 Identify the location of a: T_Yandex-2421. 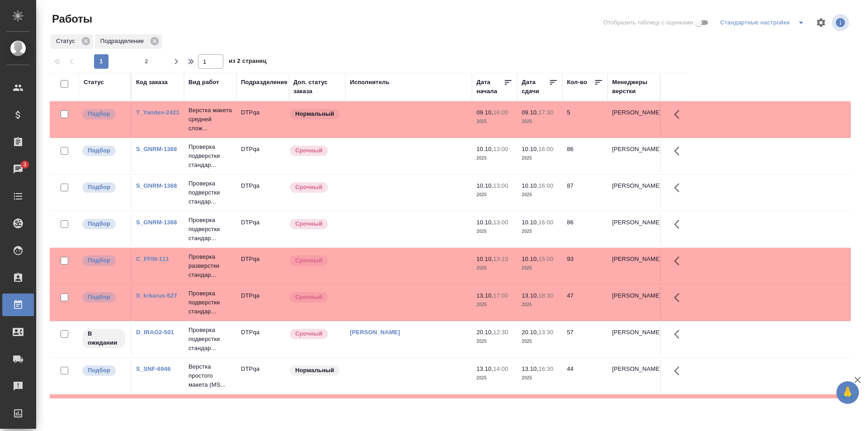
(158, 112).